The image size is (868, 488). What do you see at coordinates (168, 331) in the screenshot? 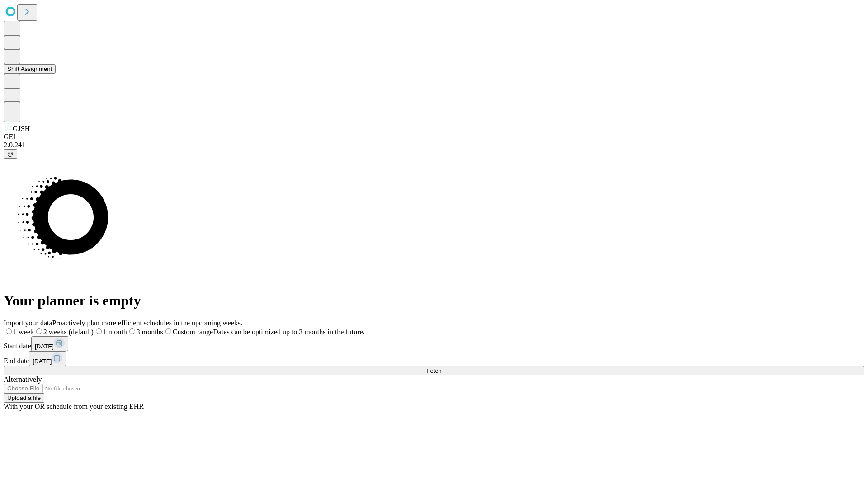
I see `input: Custom rangeDates can be optimized up to 3 months in the future.` at bounding box center [168, 331].